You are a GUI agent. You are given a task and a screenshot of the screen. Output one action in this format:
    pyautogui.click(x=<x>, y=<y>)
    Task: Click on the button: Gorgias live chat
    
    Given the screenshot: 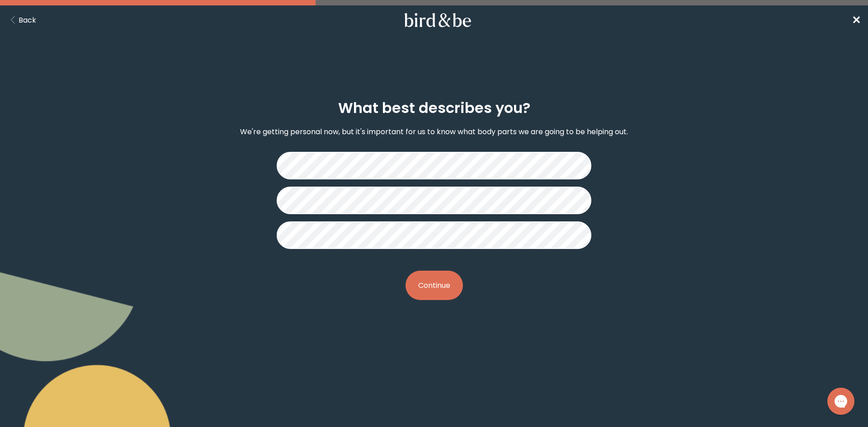 What is the action you would take?
    pyautogui.click(x=18, y=17)
    